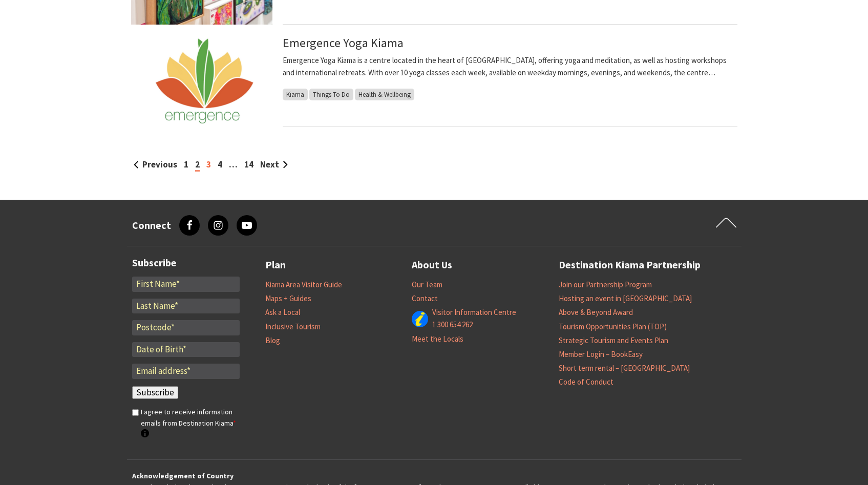 This screenshot has width=868, height=485. What do you see at coordinates (249, 164) in the screenshot?
I see `a: 14` at bounding box center [249, 164].